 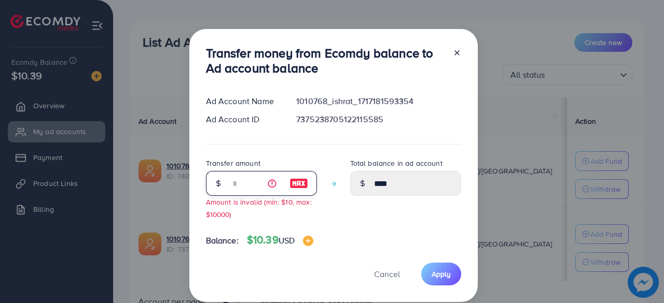 What do you see at coordinates (243, 101) in the screenshot?
I see `div: Ad Account Name` at bounding box center [243, 101].